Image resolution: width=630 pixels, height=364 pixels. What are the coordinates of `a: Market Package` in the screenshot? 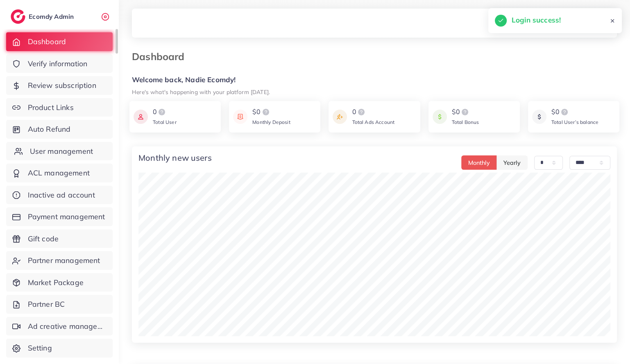 It's located at (60, 283).